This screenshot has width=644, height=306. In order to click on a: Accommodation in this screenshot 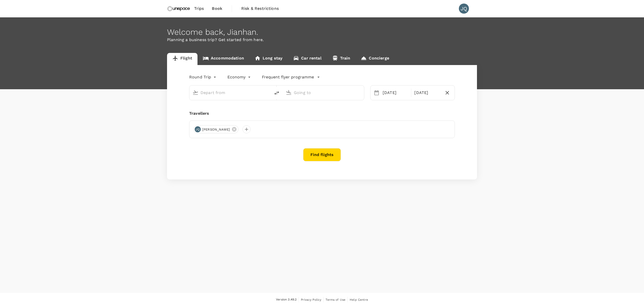, I will do `click(224, 59)`.